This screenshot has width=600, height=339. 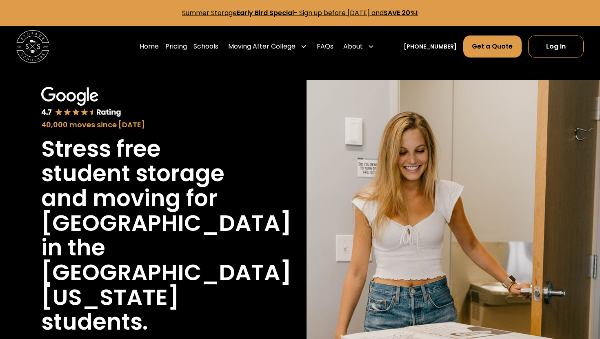 I want to click on a: Schools, so click(x=206, y=47).